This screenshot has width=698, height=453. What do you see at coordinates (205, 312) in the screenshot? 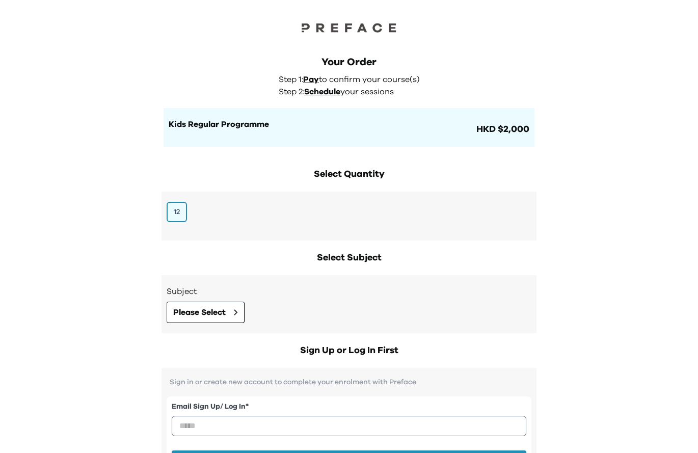
I see `button: Please Select` at bounding box center [205, 312].